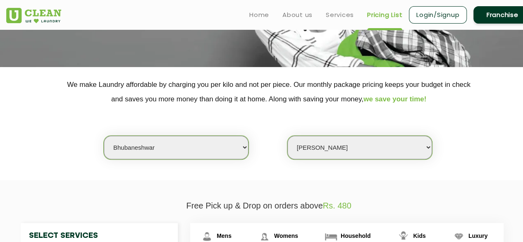 Image resolution: width=523 pixels, height=242 pixels. I want to click on a: Pricing List, so click(385, 15).